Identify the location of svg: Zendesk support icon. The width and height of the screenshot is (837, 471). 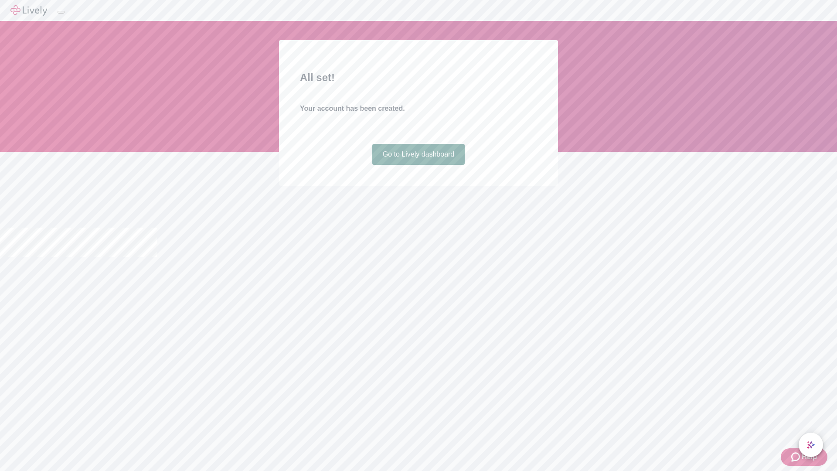
(796, 457).